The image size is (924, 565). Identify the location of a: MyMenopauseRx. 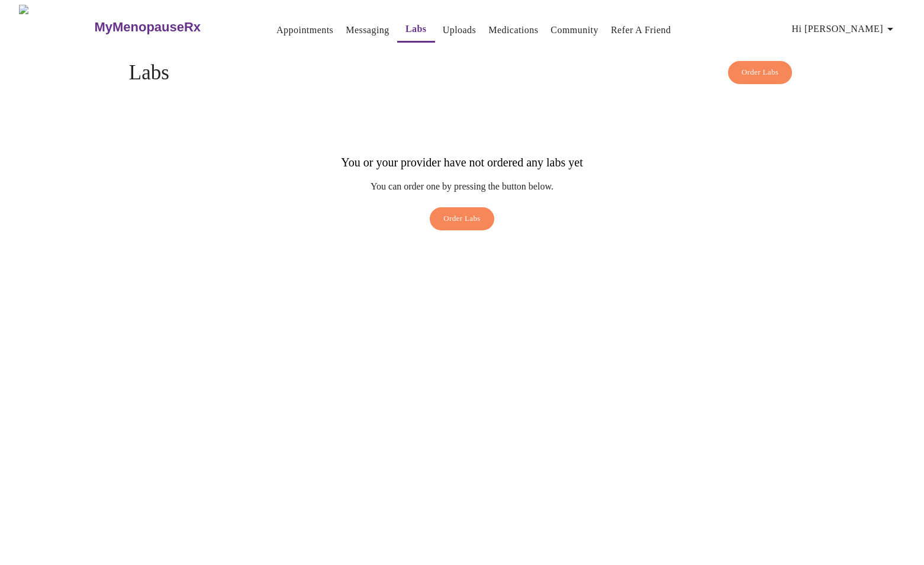
(170, 28).